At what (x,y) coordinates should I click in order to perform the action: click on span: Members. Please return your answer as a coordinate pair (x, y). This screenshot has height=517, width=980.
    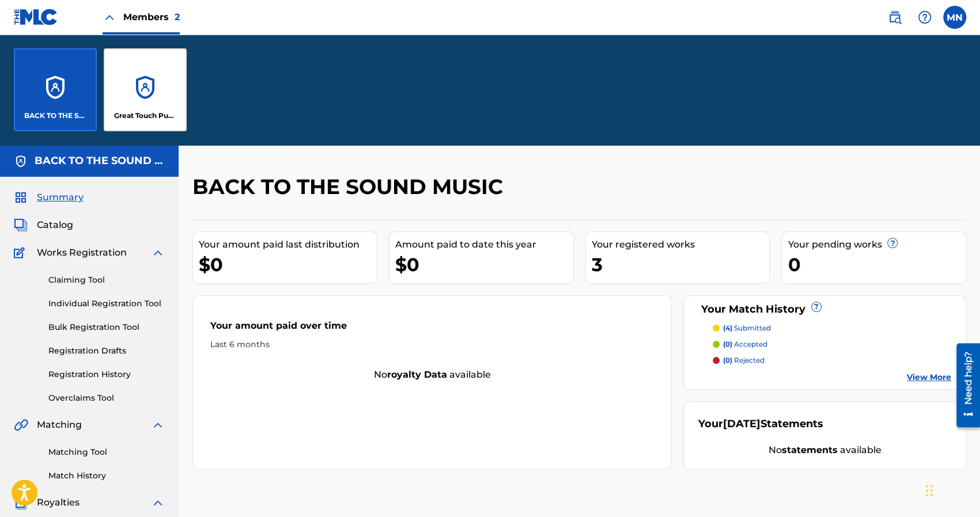
    Looking at the image, I should click on (152, 17).